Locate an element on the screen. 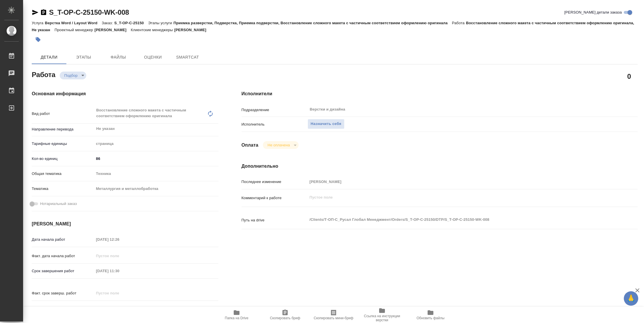 Image resolution: width=644 pixels, height=323 pixels. span: Назначить себя is located at coordinates (326, 124).